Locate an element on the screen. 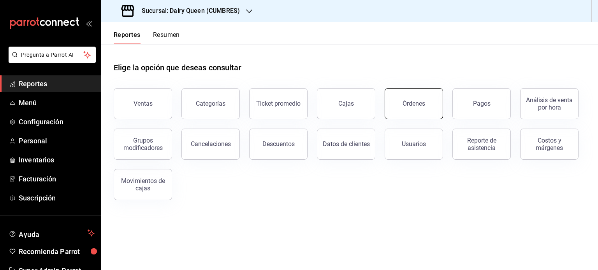 Image resolution: width=598 pixels, height=270 pixels. button: Datos de clientes is located at coordinates (346, 144).